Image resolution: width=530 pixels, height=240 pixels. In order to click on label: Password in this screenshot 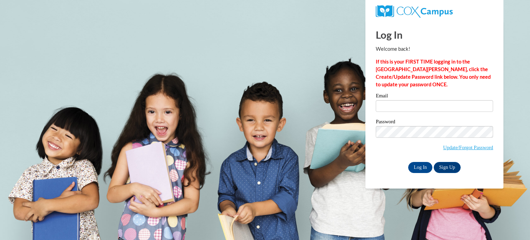, I will do `click(434, 122)`.